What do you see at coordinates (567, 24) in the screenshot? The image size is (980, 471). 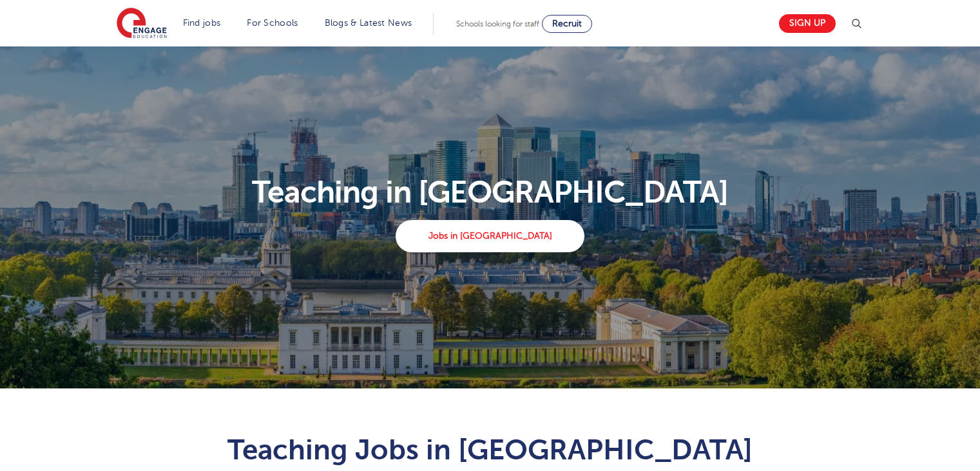 I see `a: Recruit` at bounding box center [567, 24].